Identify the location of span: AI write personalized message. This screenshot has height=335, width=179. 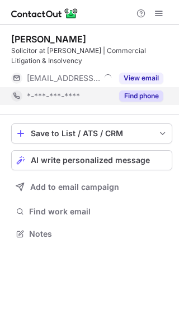
(90, 160).